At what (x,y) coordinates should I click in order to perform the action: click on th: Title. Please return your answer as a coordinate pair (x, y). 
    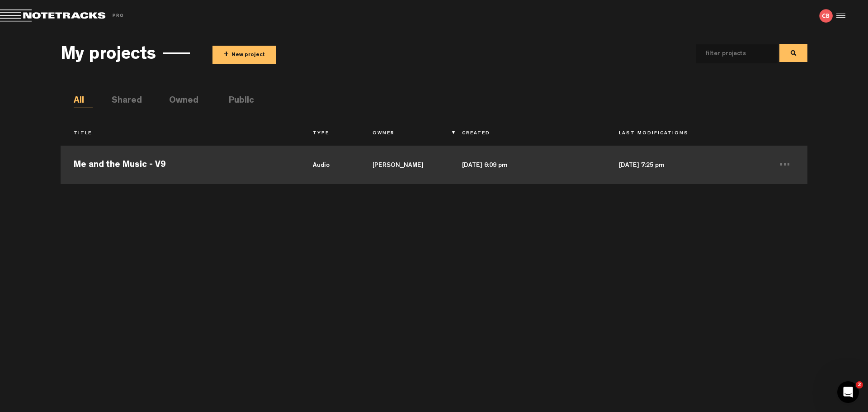
    Looking at the image, I should click on (180, 134).